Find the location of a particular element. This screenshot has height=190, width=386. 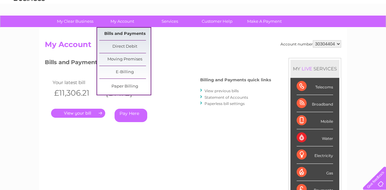

a: Customer Help is located at coordinates (217, 21).